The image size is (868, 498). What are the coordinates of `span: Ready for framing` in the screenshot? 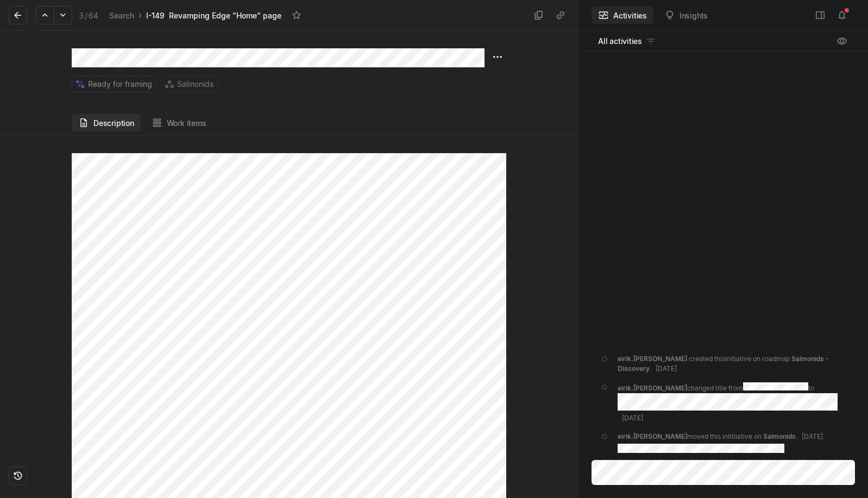 It's located at (120, 84).